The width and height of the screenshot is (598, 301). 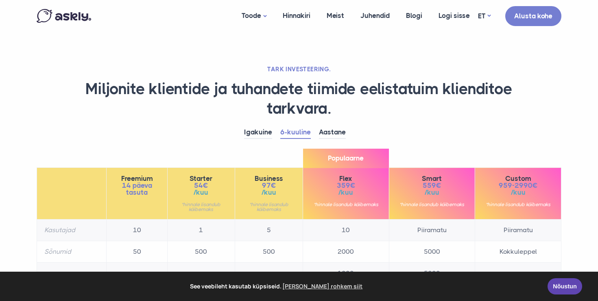 I want to click on th: Kasutajad, so click(x=72, y=230).